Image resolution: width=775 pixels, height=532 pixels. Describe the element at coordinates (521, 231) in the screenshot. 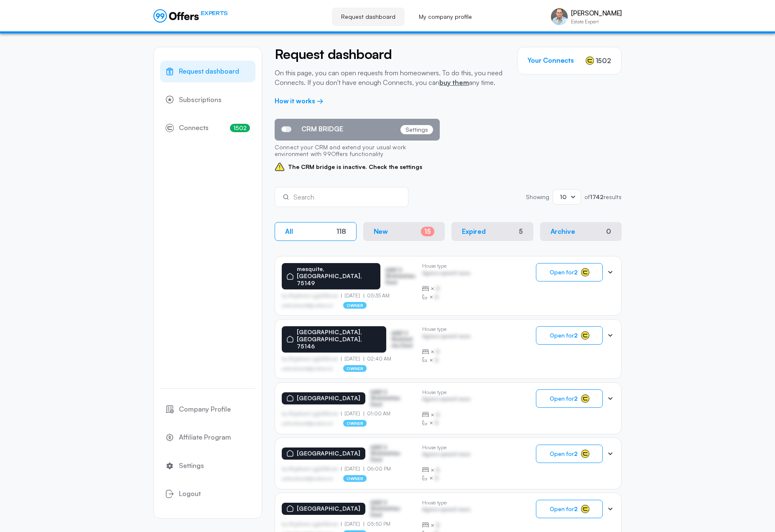

I see `div: 5` at that location.